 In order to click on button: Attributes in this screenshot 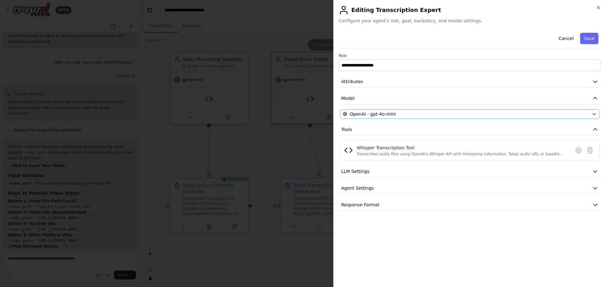, I will do `click(469, 82)`.